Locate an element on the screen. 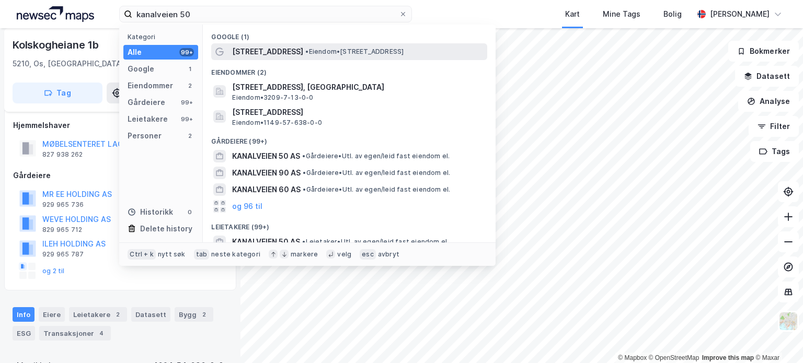  div: markere is located at coordinates (304, 255).